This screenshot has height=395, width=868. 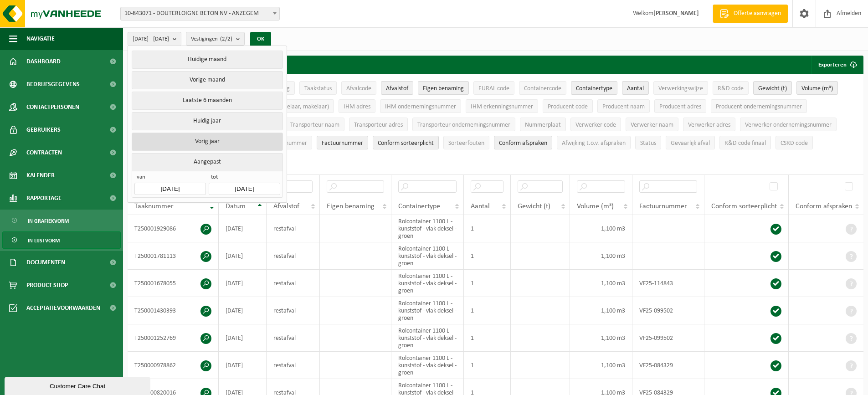 I want to click on span: Verwerker naam, so click(x=652, y=125).